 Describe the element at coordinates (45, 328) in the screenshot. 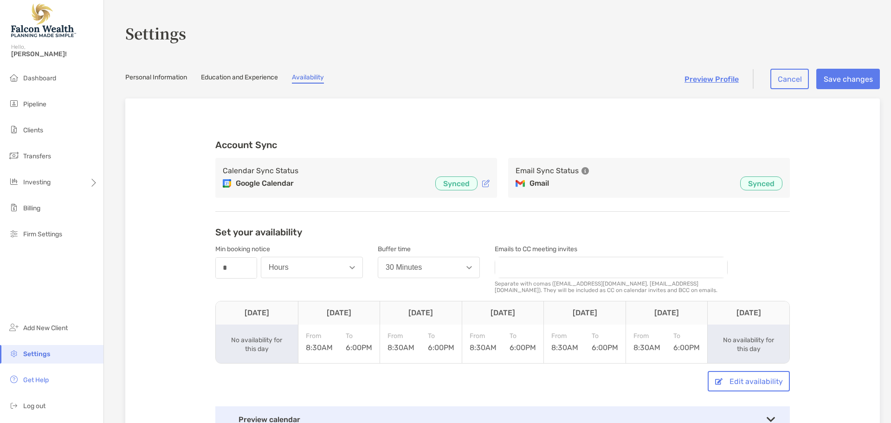

I see `span: Add New Client` at that location.